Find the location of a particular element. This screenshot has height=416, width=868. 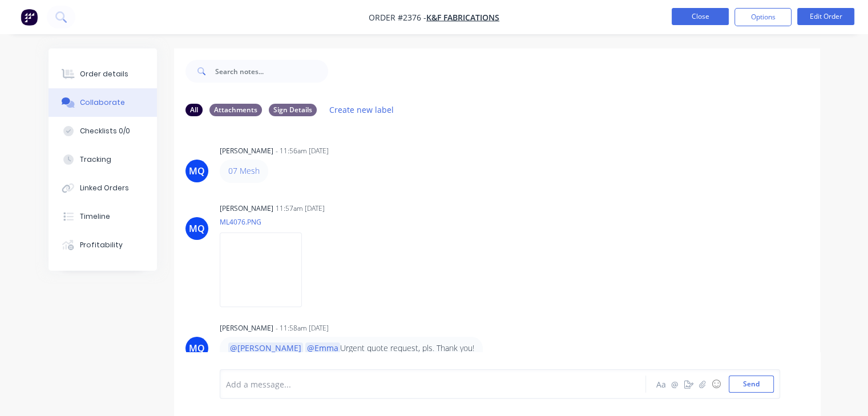

a: K&F Fabrications is located at coordinates (463, 17).